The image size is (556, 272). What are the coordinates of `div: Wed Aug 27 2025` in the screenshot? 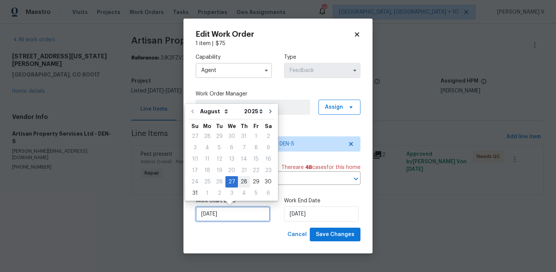 It's located at (232, 182).